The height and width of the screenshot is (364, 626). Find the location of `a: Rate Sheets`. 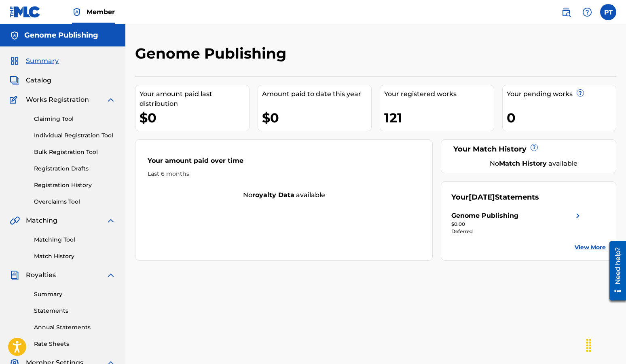

a: Rate Sheets is located at coordinates (75, 344).